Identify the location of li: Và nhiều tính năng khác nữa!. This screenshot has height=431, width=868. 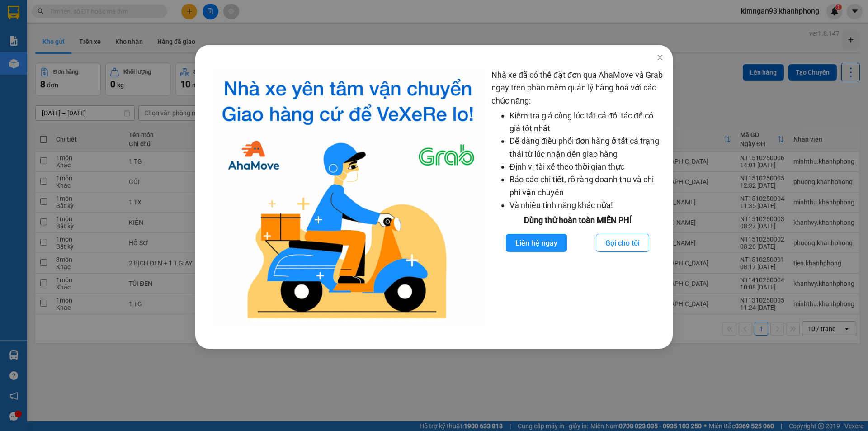
(587, 205).